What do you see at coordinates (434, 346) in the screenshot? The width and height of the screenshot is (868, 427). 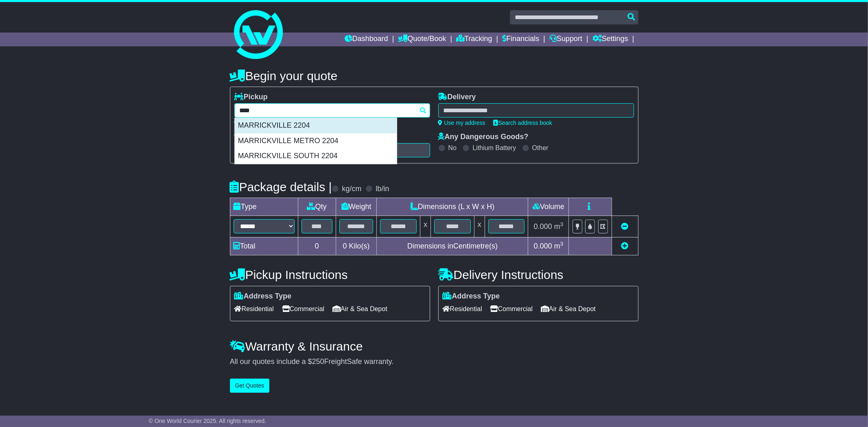 I see `h4: Warranty & Insurance` at bounding box center [434, 346].